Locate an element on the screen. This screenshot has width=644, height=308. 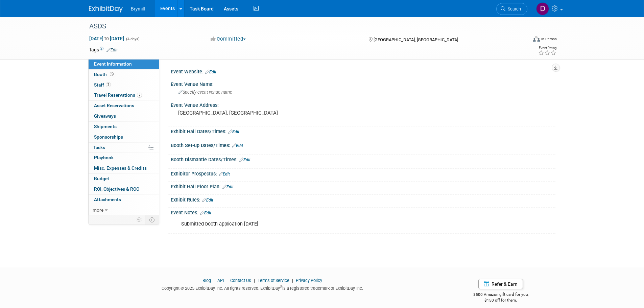
a: Refer & Earn is located at coordinates (500, 284).